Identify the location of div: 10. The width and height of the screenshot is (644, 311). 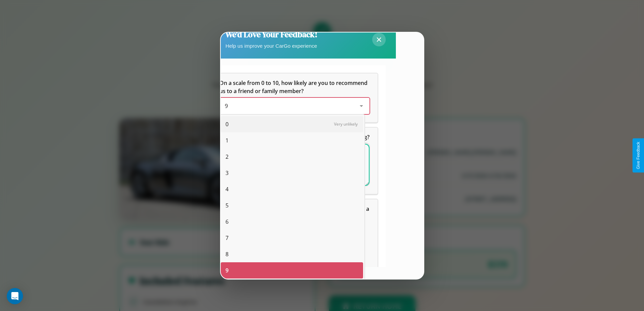
(292, 287).